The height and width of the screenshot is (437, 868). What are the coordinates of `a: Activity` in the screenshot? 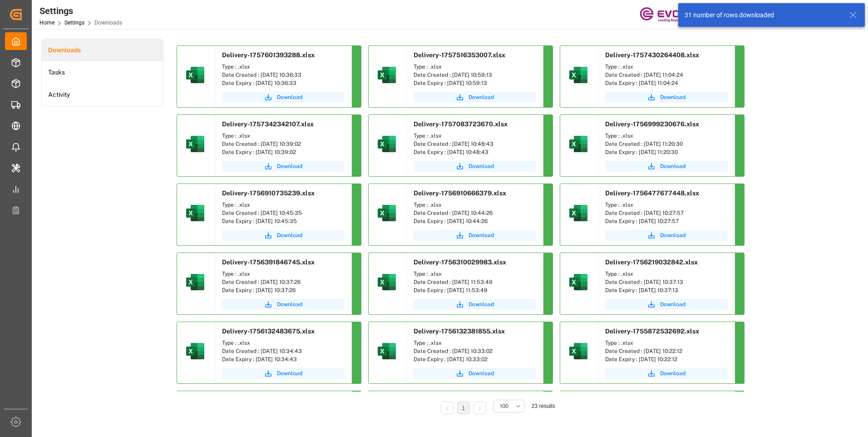 It's located at (102, 95).